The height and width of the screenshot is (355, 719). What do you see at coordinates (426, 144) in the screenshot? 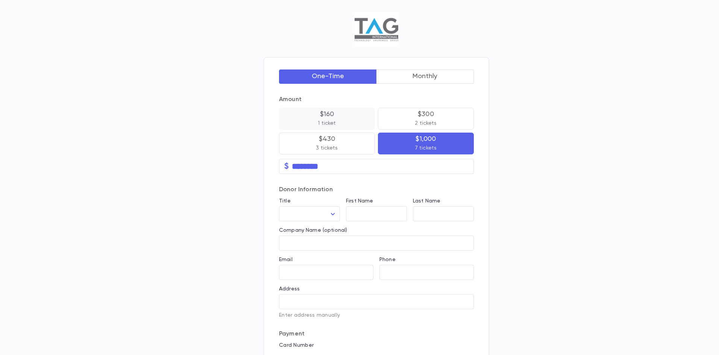
I see `button: $1,0007 tickets` at bounding box center [426, 144].